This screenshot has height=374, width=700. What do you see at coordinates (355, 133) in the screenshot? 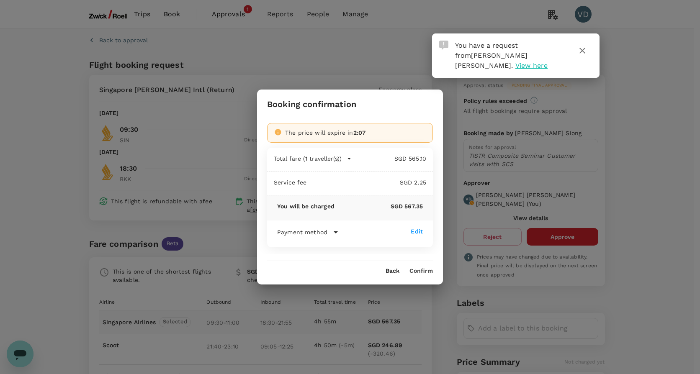
I see `div: The price will expire in` at bounding box center [355, 133].